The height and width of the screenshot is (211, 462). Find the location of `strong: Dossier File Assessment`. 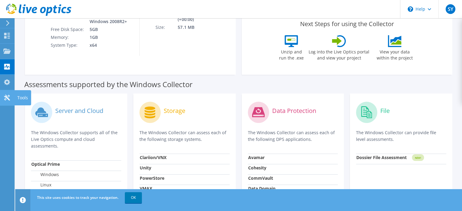

strong: Dossier File Assessment is located at coordinates (381, 157).